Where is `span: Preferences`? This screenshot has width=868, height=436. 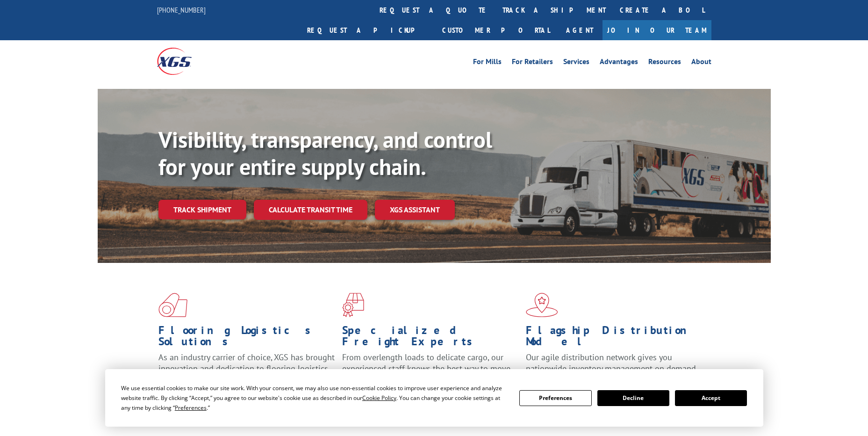 span: Preferences is located at coordinates (191, 408).